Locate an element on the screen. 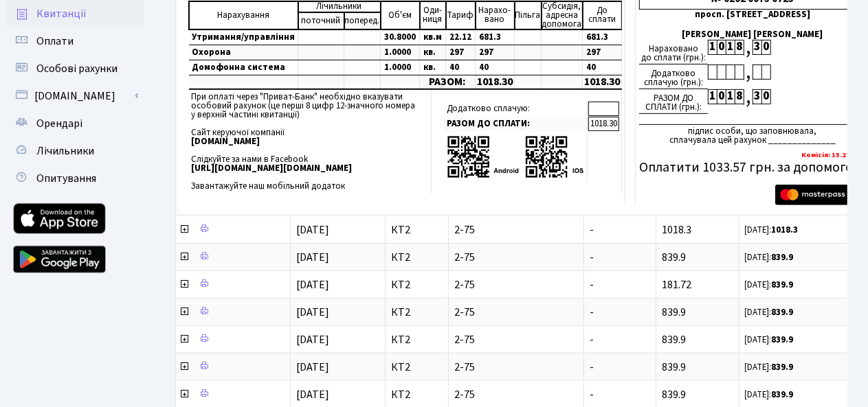  td: Тариф is located at coordinates (461, 15).